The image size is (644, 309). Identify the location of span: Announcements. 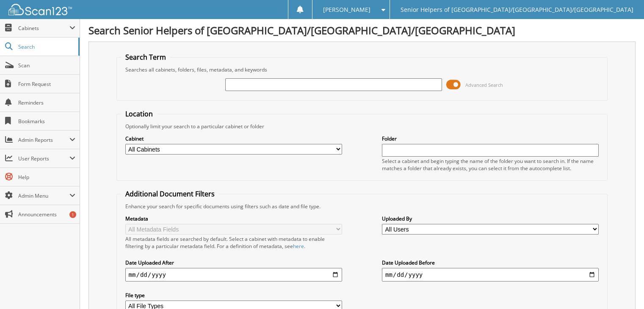
(47, 214).